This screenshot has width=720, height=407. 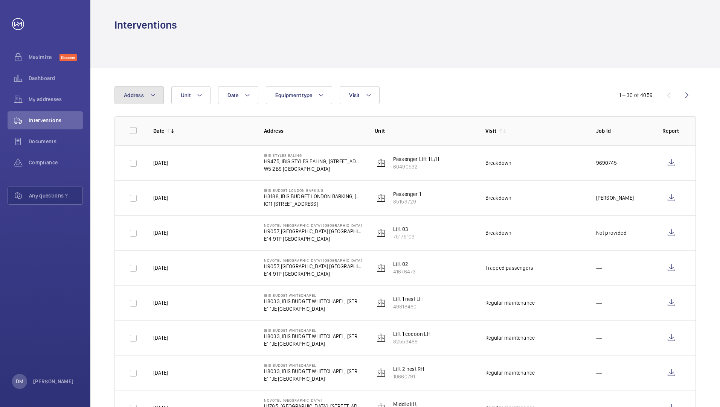 I want to click on span: Equipment type, so click(x=294, y=95).